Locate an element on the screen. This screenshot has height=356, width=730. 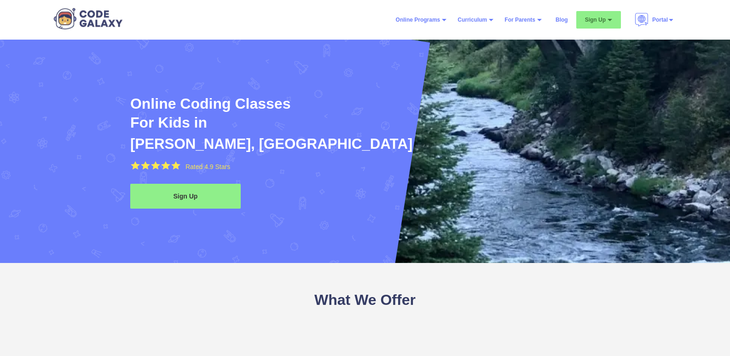
a: Blog is located at coordinates (561, 20).